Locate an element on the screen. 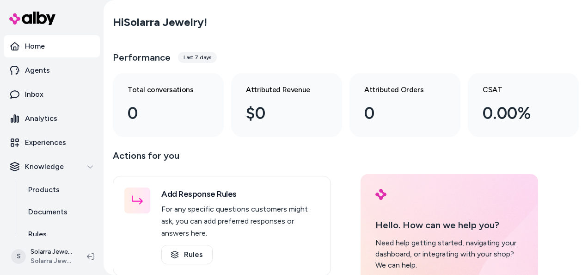 This screenshot has width=588, height=275. h2: Hi Solarra Jewelry ! is located at coordinates (160, 22).